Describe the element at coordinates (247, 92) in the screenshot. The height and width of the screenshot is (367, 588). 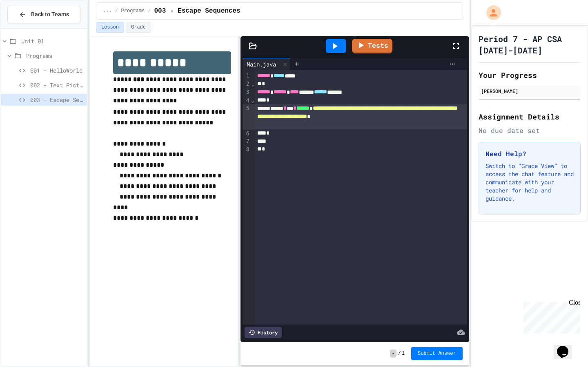
I see `div: 3` at that location.